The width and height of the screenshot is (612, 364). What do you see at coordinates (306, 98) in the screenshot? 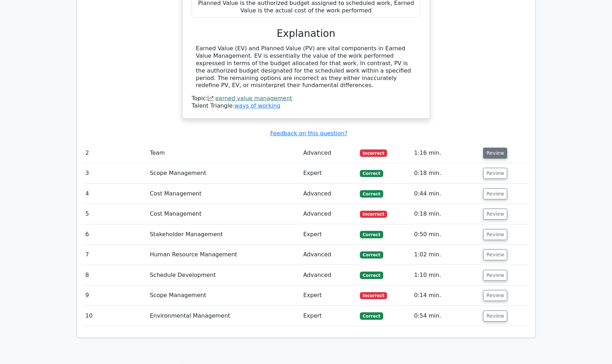
I see `div: Topic:` at bounding box center [306, 98].